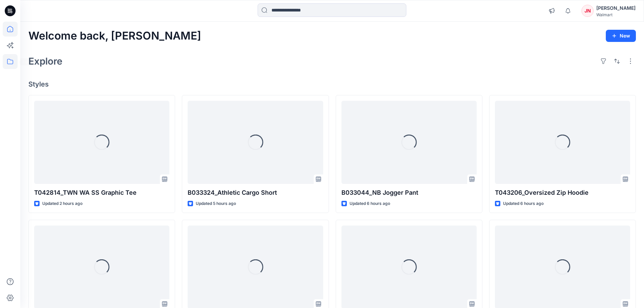 The width and height of the screenshot is (644, 308). I want to click on p: B033324_Athletic Cargo Short, so click(255, 193).